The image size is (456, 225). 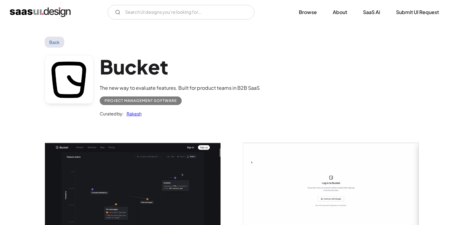 What do you see at coordinates (112, 114) in the screenshot?
I see `div: Curated by:` at bounding box center [112, 114].